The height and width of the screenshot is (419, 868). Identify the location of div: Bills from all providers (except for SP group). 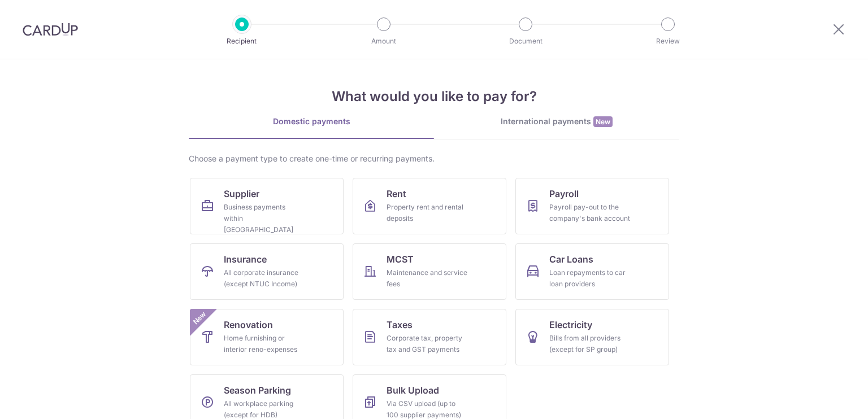
(590, 344).